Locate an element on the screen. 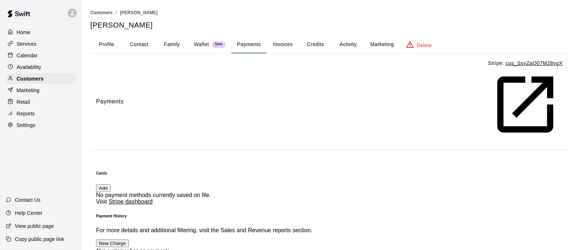  div: Retail is located at coordinates (41, 102).